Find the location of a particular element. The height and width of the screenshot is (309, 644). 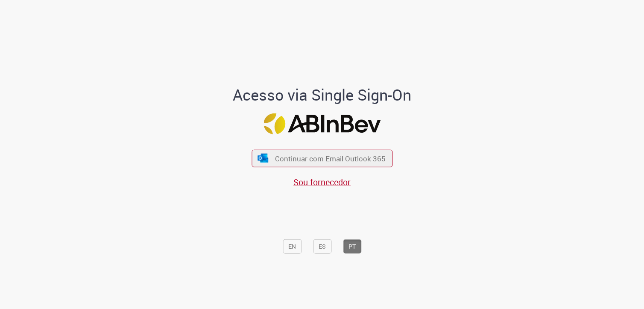

button: EN is located at coordinates (292, 246).